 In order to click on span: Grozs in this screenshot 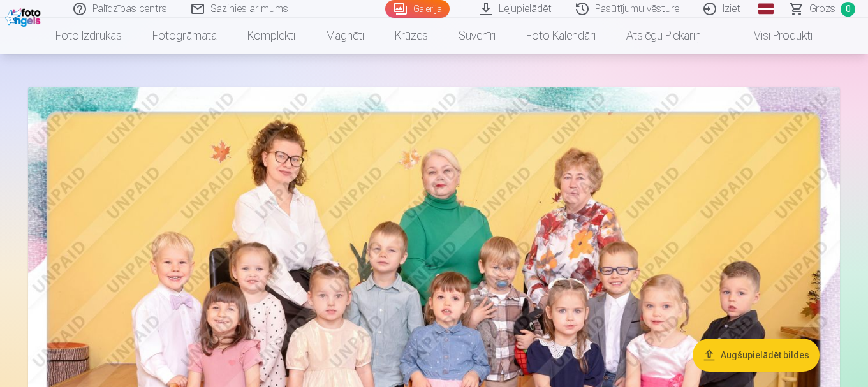, I will do `click(823, 9)`.